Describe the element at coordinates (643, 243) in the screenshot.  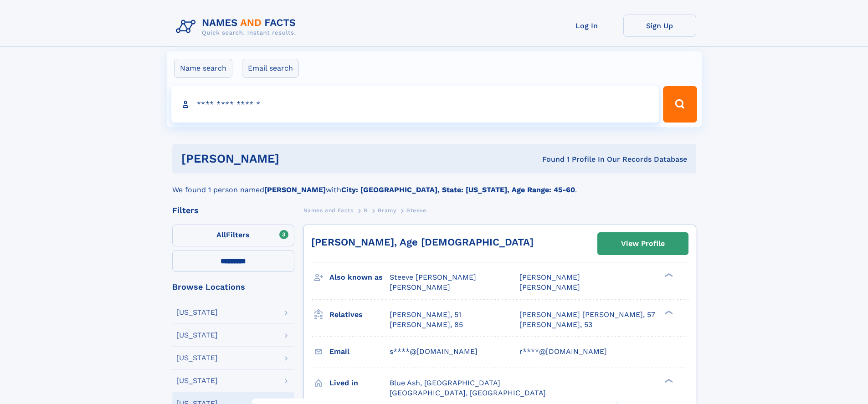
I see `a: View Profile` at that location.